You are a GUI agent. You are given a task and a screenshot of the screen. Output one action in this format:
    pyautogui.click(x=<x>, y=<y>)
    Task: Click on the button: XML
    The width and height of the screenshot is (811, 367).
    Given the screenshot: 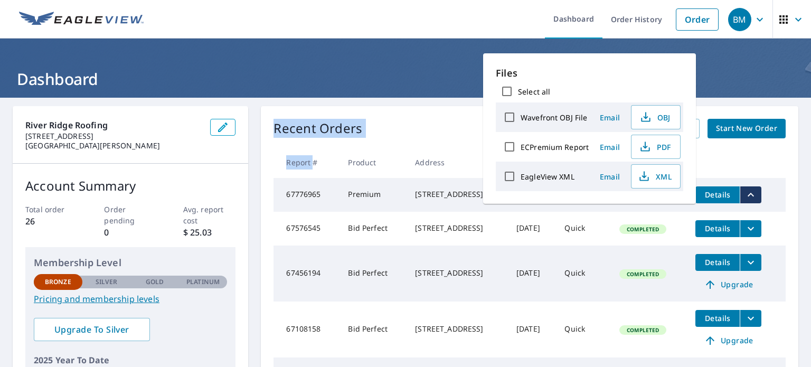 What is the action you would take?
    pyautogui.click(x=656, y=176)
    